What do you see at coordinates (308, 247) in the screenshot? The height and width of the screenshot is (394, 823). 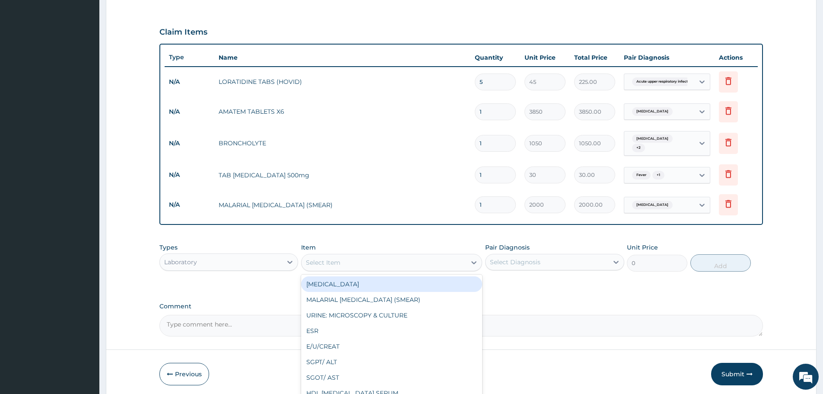 I see `label: Item` at bounding box center [308, 247].